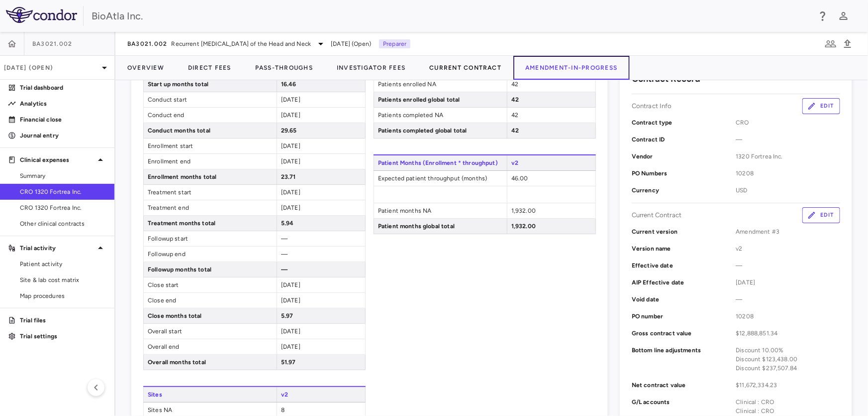  Describe the element at coordinates (440, 115) in the screenshot. I see `span: Patients completed NA` at that location.